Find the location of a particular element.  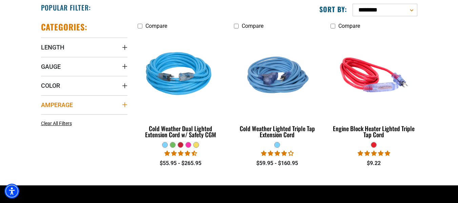

a: Clear All Filters is located at coordinates (58, 123).